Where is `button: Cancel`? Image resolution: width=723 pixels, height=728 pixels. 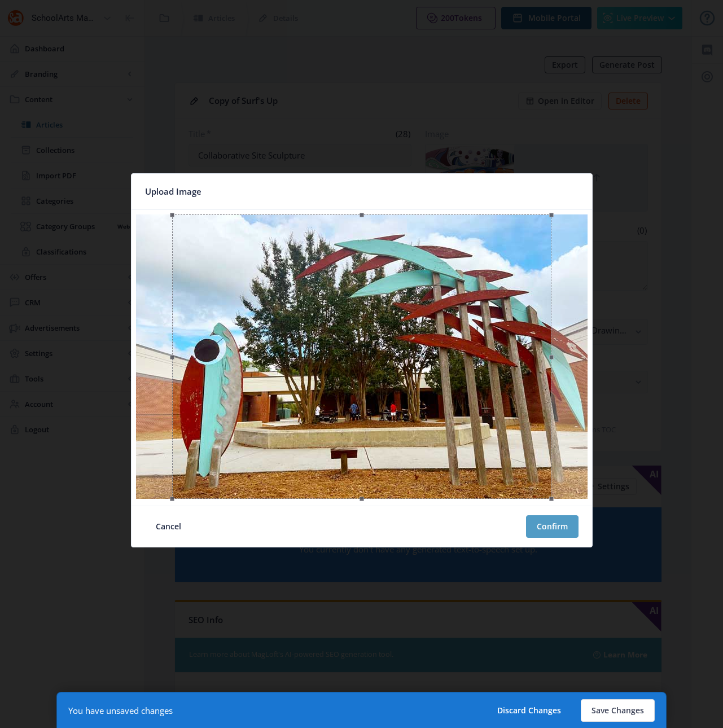 button: Cancel is located at coordinates (168, 527).